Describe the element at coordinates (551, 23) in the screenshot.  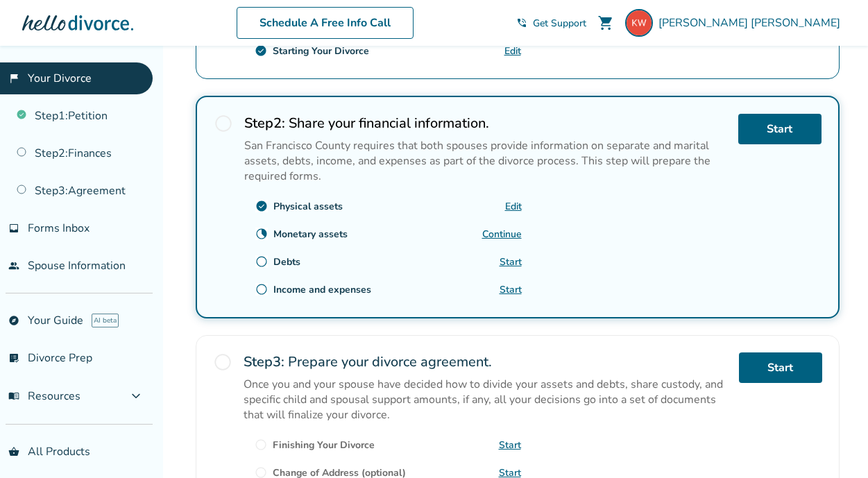
I see `a: phone_in_talkGet Support` at that location.